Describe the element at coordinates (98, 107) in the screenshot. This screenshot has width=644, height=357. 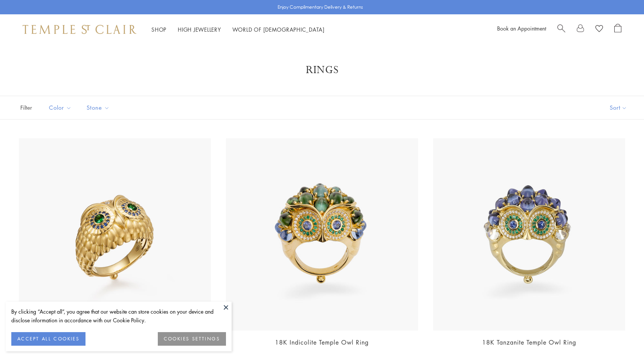
I see `button: Stone` at that location.